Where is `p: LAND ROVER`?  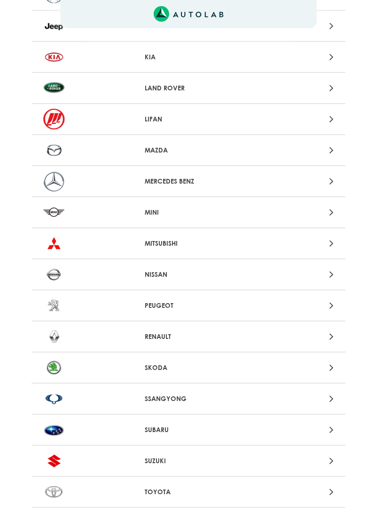
p: LAND ROVER is located at coordinates (188, 88).